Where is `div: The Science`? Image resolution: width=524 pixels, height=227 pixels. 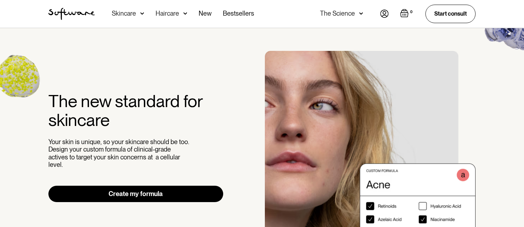
div: The Science is located at coordinates (337, 14).